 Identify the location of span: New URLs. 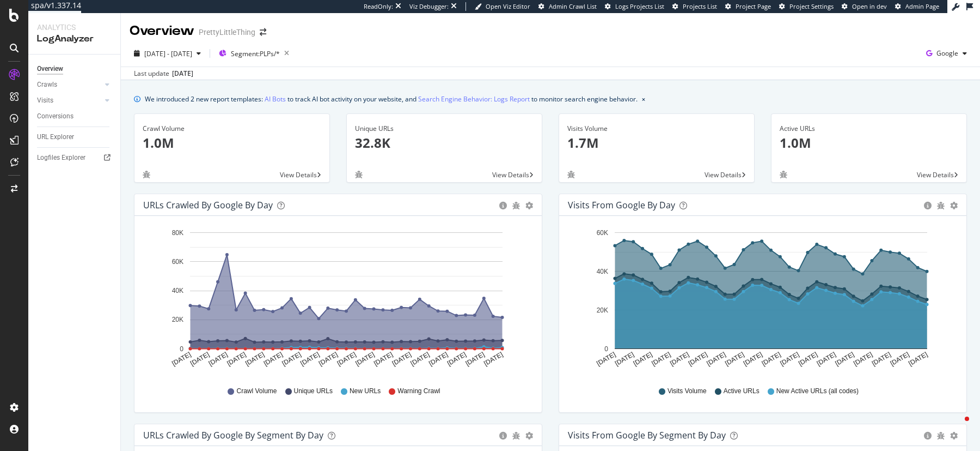
(365, 391).